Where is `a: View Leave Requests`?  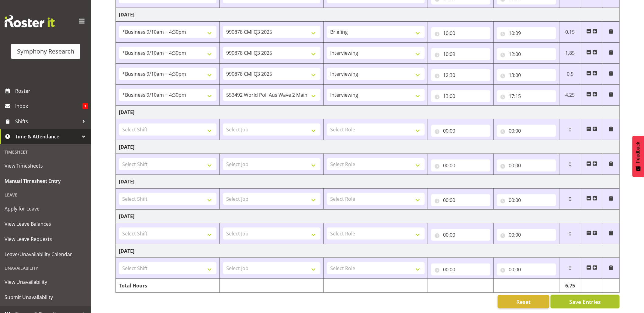
a: View Leave Requests is located at coordinates (45, 239).